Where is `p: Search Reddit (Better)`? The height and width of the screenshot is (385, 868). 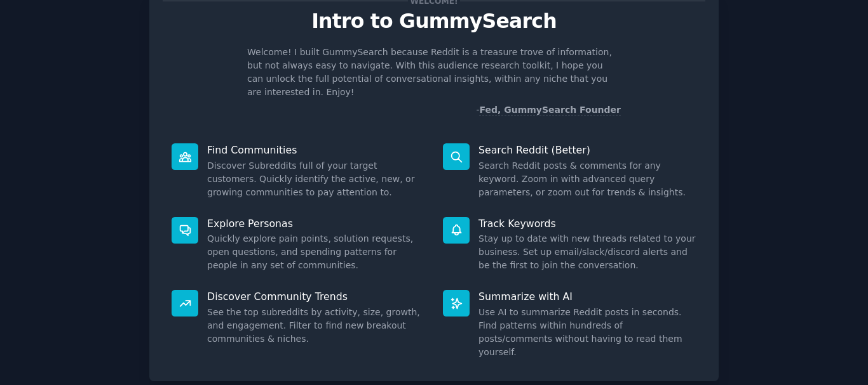 p: Search Reddit (Better) is located at coordinates (588, 149).